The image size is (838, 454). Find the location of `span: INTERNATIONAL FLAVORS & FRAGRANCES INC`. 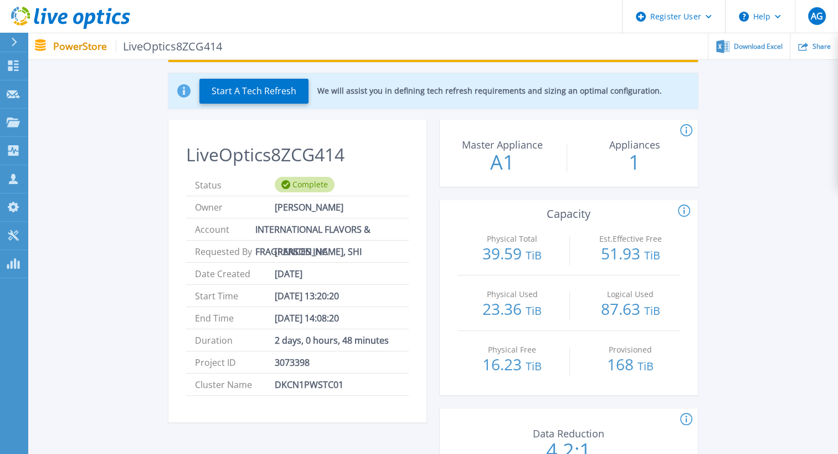

span: INTERNATIONAL FLAVORS & FRAGRANCES INC is located at coordinates (327, 229).